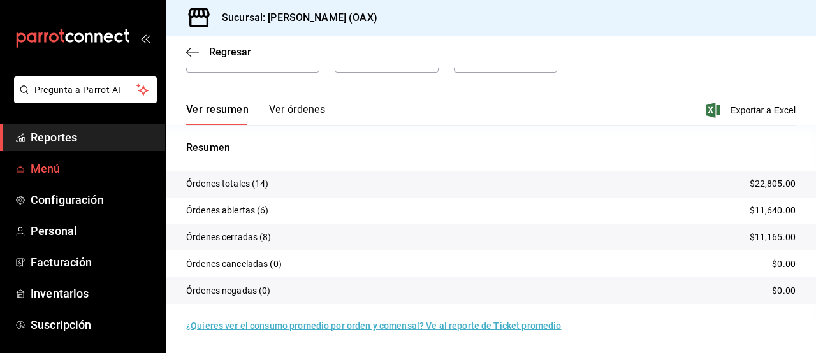 Image resolution: width=816 pixels, height=353 pixels. What do you see at coordinates (297, 114) in the screenshot?
I see `button: Ver órdenes` at bounding box center [297, 114].